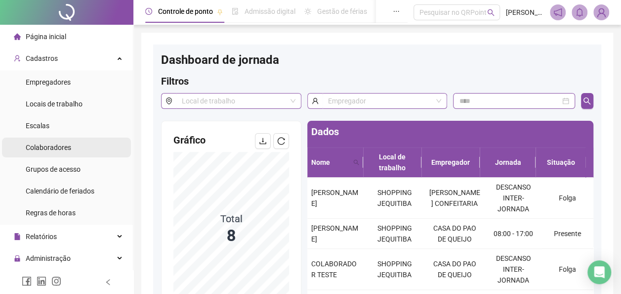 This screenshot has height=294, width=621. Describe the element at coordinates (169, 101) in the screenshot. I see `span: environment` at that location.